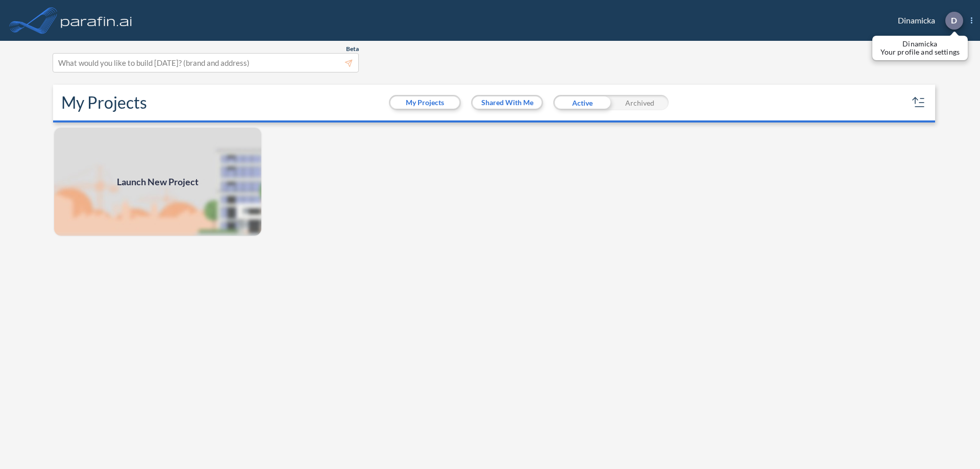 This screenshot has height=469, width=980. What do you see at coordinates (104, 102) in the screenshot?
I see `h2: My Projects` at bounding box center [104, 102].